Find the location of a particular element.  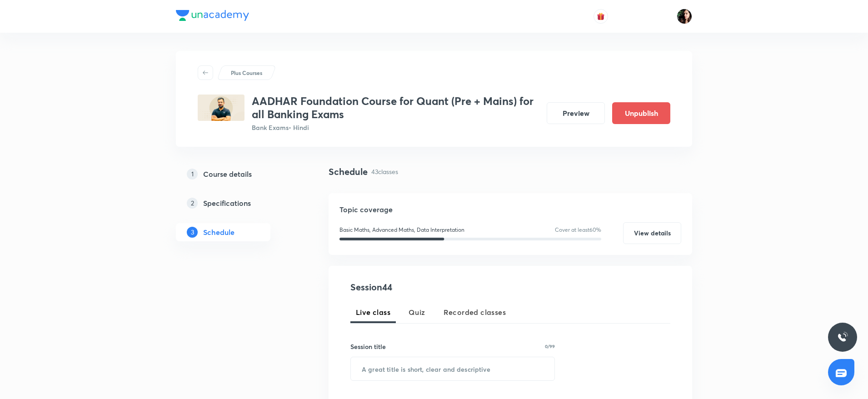

p: Basic Maths, Advanced Maths, Data Interpretation is located at coordinates (402, 230).